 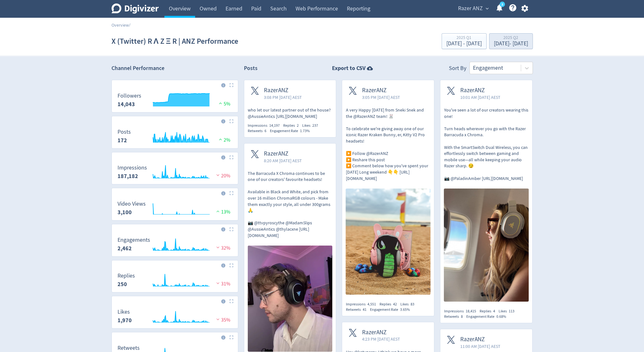 What do you see at coordinates (316, 126) in the screenshot?
I see `span: 237` at bounding box center [316, 126].